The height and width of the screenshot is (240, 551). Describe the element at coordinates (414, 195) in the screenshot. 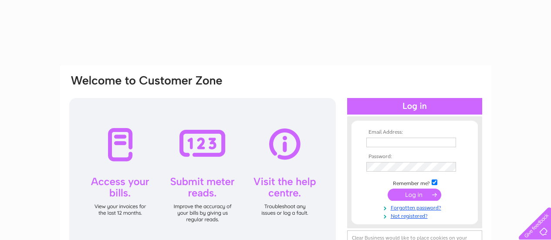

I see `input: Submit` at that location.